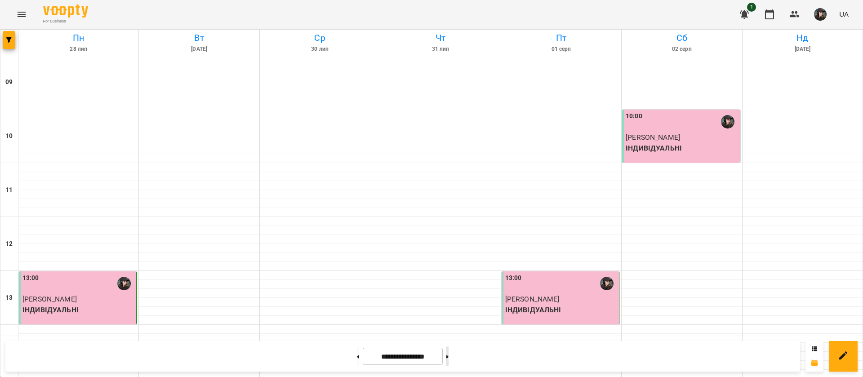 The width and height of the screenshot is (863, 377). What do you see at coordinates (9, 298) in the screenshot?
I see `h6: 13` at bounding box center [9, 298].